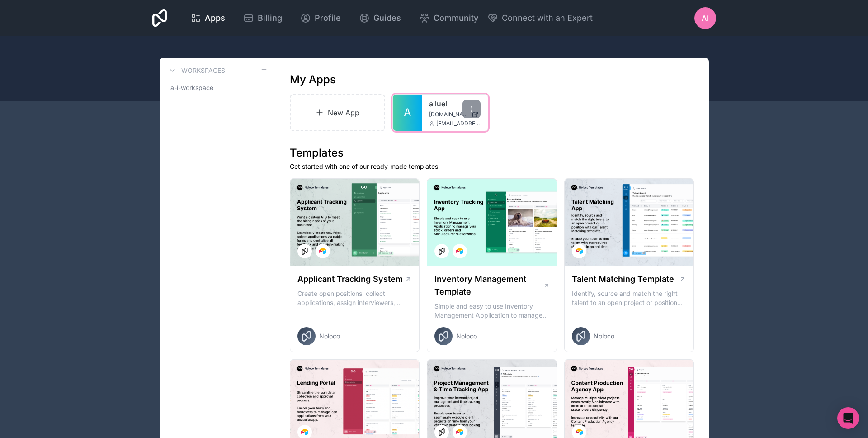 The height and width of the screenshot is (438, 868). Describe the element at coordinates (380, 18) in the screenshot. I see `a: Guides` at that location.